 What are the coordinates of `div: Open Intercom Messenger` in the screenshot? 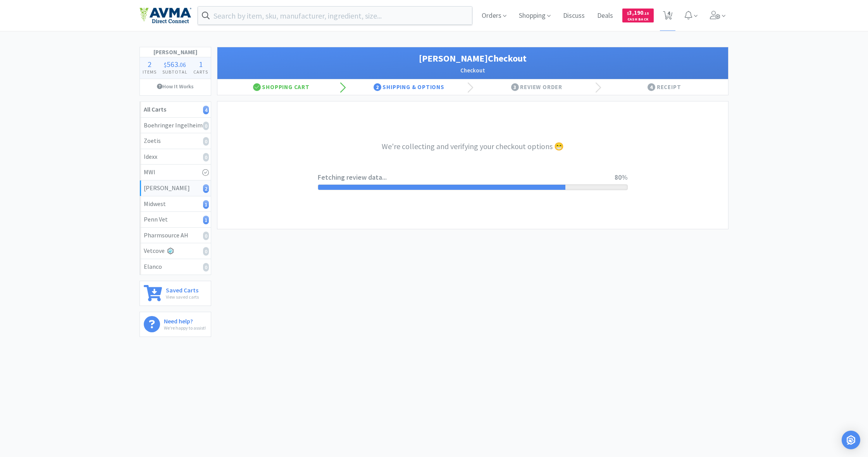 It's located at (851, 440).